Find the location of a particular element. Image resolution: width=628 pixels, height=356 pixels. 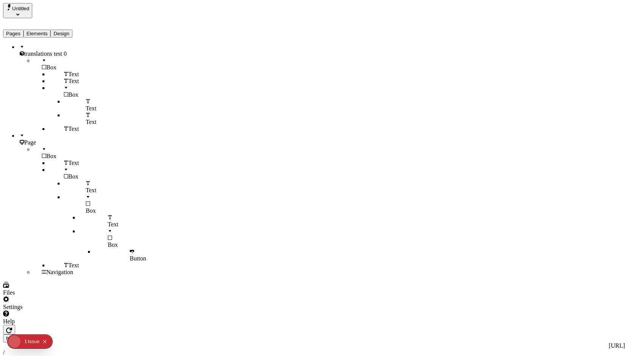

span: Page is located at coordinates (30, 142).